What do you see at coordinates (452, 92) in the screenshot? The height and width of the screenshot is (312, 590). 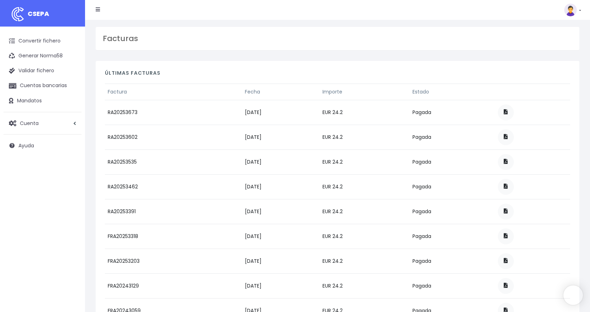 I see `th: Estado` at bounding box center [452, 92].